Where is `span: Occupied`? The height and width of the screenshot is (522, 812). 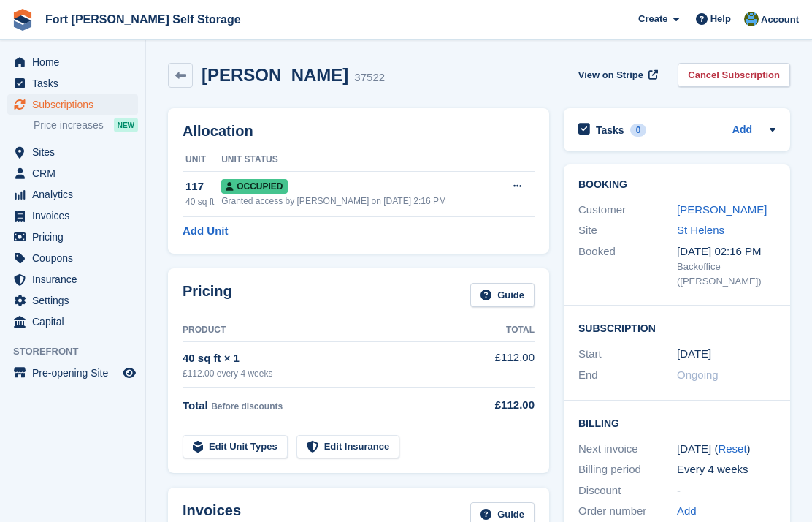 span: Occupied is located at coordinates (254, 187).